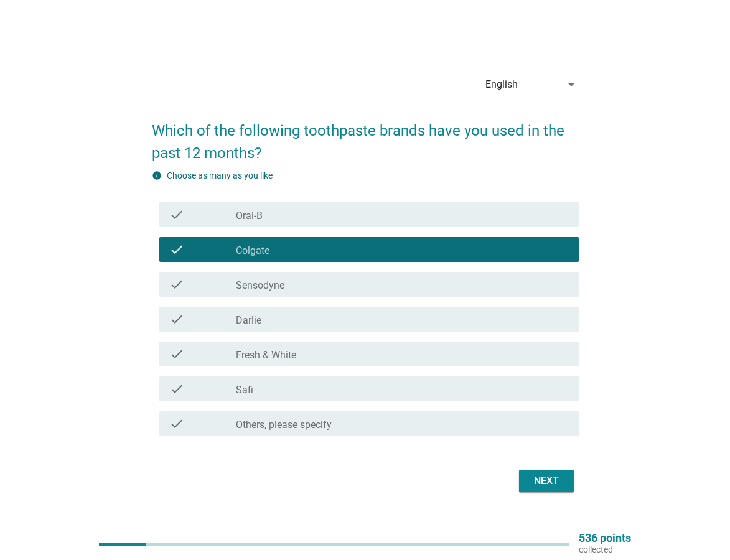 The height and width of the screenshot is (560, 730). Describe the element at coordinates (157, 175) in the screenshot. I see `i: info` at that location.